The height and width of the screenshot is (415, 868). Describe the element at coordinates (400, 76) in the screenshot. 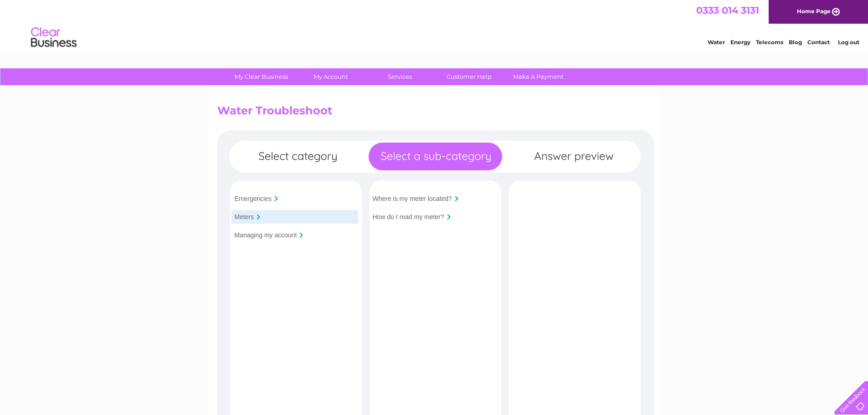

I see `a: Services` at that location.